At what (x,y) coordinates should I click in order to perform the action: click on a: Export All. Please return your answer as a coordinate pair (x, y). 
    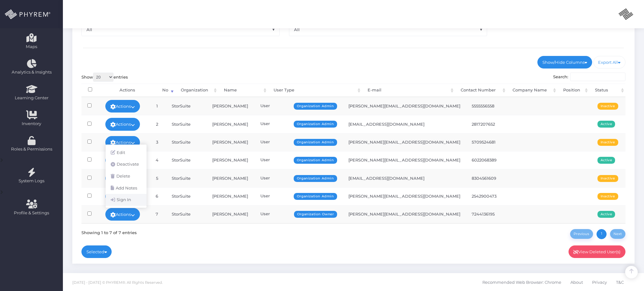
    Looking at the image, I should click on (609, 62).